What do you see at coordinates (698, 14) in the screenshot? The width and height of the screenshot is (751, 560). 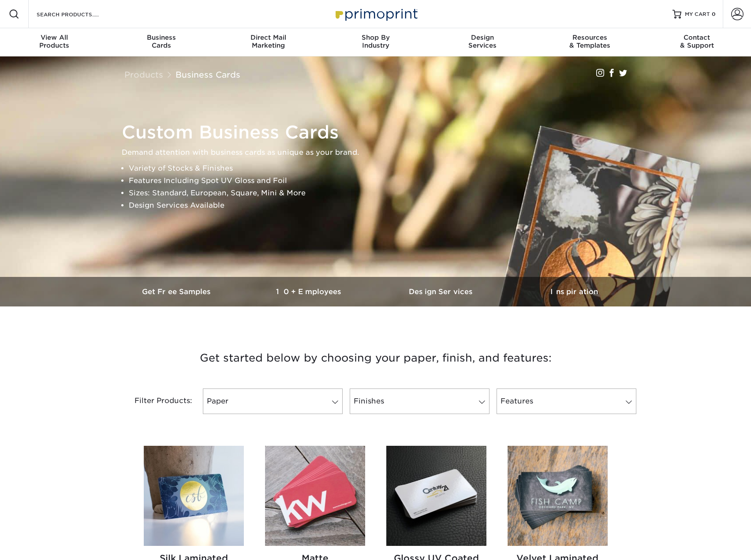 I see `span: MY CART` at bounding box center [698, 14].